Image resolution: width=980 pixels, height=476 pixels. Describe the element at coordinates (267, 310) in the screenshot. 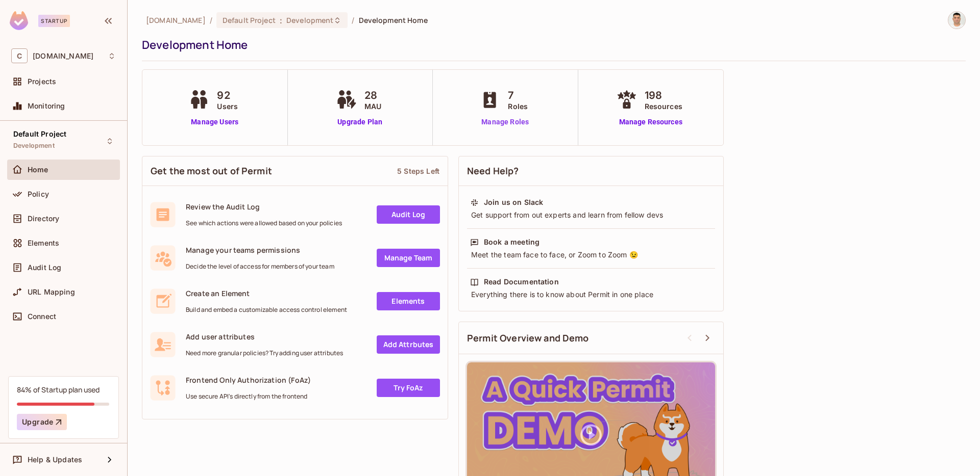

I see `span: Build and embed a customizable access control element` at that location.